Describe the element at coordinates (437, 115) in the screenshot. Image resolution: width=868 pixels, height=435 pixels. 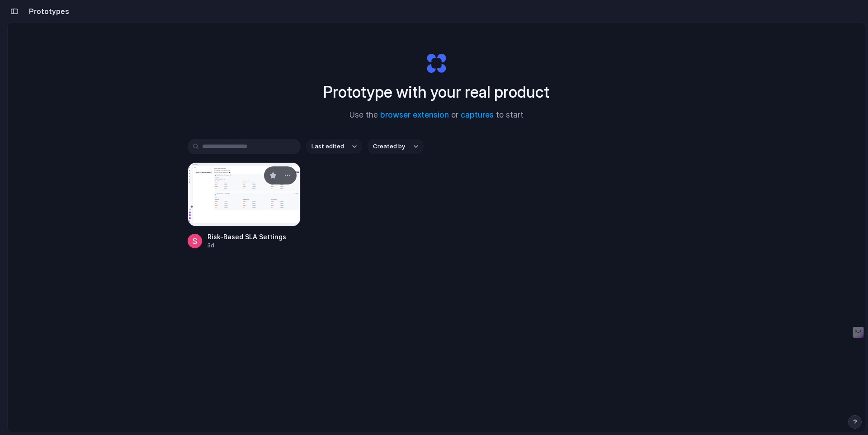
I see `span: Use the or to start` at that location.